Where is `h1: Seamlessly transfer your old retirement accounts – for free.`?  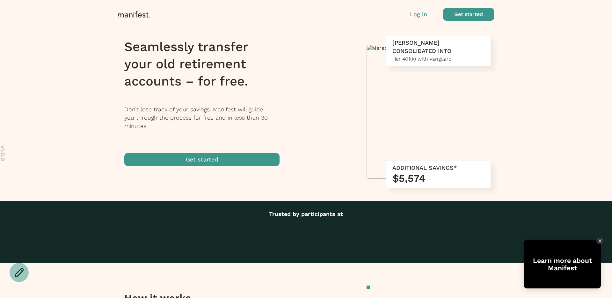 h1: Seamlessly transfer your old retirement accounts – for free. is located at coordinates (206, 64).